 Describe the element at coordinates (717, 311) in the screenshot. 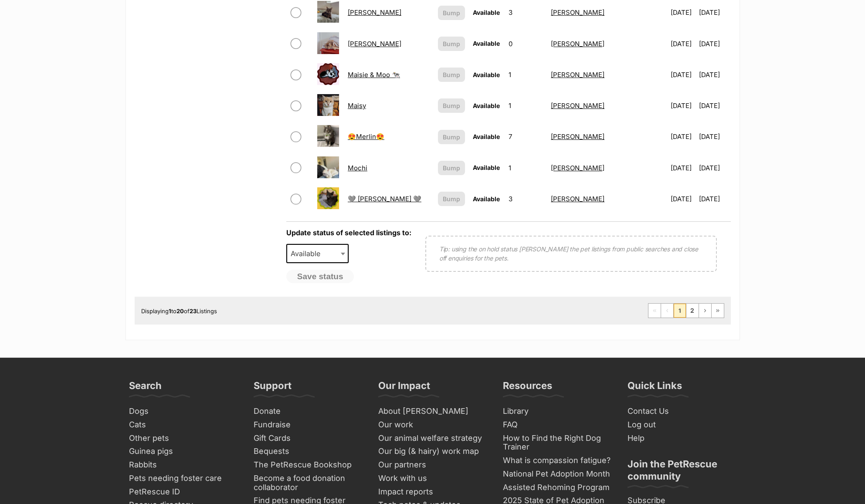

I see `a: Last page` at that location.